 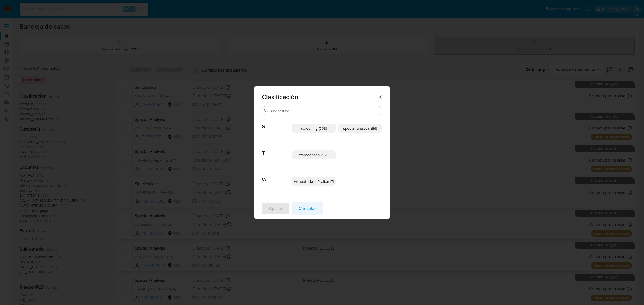 What do you see at coordinates (380, 97) in the screenshot?
I see `button: Cerrar` at bounding box center [380, 97].